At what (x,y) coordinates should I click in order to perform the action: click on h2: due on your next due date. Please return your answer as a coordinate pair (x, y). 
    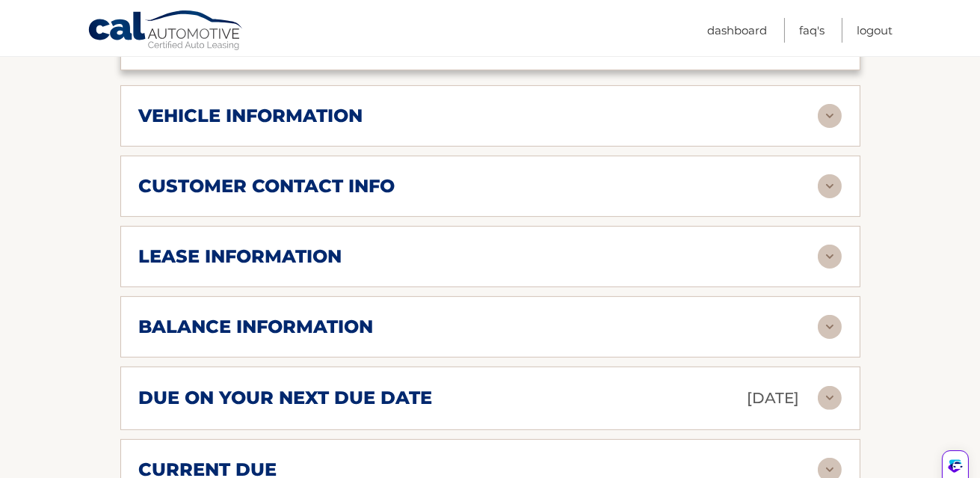
    Looking at the image, I should click on (286, 398).